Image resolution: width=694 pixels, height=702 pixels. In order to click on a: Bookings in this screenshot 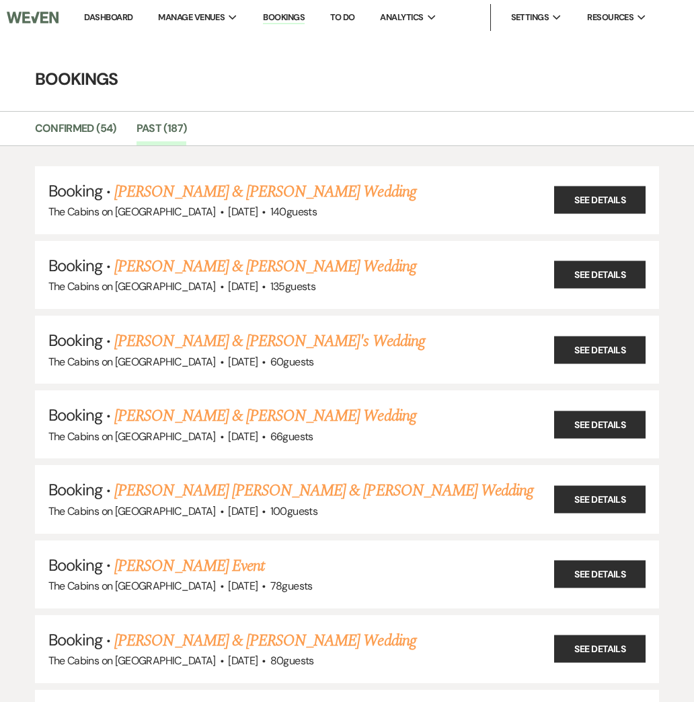, I will do `click(284, 17)`.